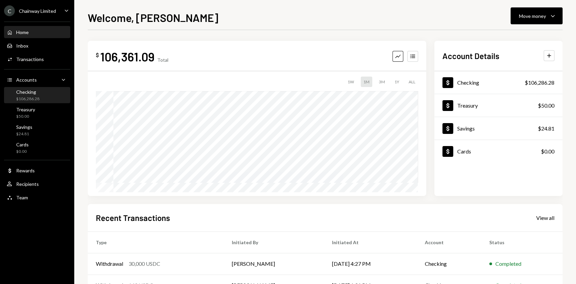 The height and width of the screenshot is (284, 576). What do you see at coordinates (546, 218) in the screenshot?
I see `div: View all` at bounding box center [546, 218].